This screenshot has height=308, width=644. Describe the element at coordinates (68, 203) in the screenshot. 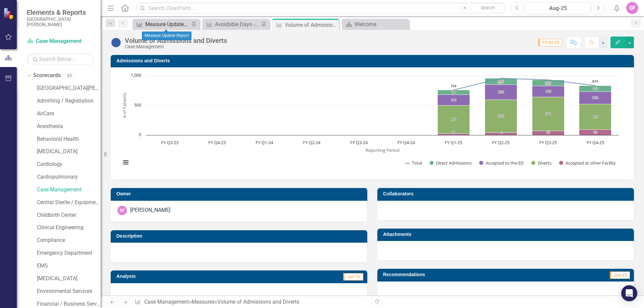

I see `a: Central Sterile / Equipment Distribution` at that location.